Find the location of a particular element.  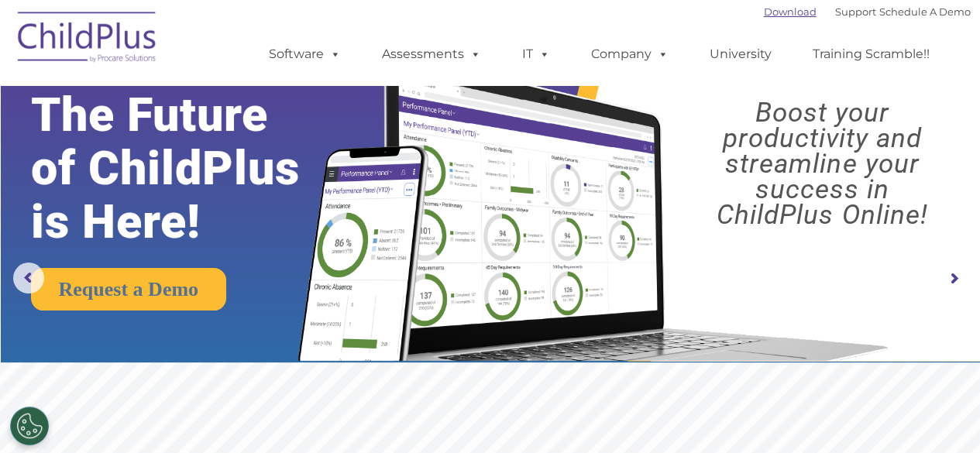

a: IT is located at coordinates (536, 54).